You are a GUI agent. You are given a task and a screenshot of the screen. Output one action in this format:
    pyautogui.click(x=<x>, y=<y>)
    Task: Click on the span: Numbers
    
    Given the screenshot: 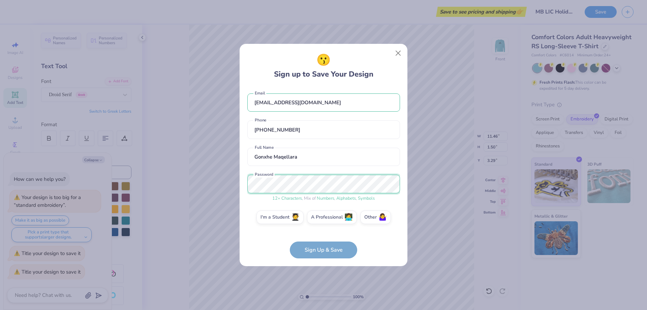 What is the action you would take?
    pyautogui.click(x=326, y=198)
    